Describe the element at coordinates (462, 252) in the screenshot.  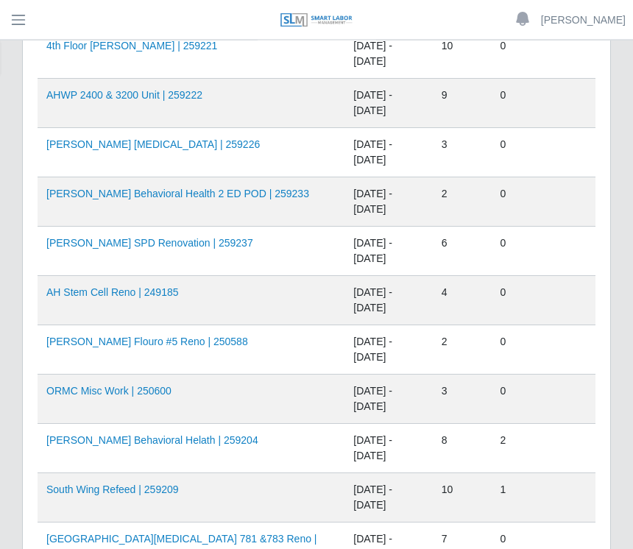
I see `td: 6` at that location.